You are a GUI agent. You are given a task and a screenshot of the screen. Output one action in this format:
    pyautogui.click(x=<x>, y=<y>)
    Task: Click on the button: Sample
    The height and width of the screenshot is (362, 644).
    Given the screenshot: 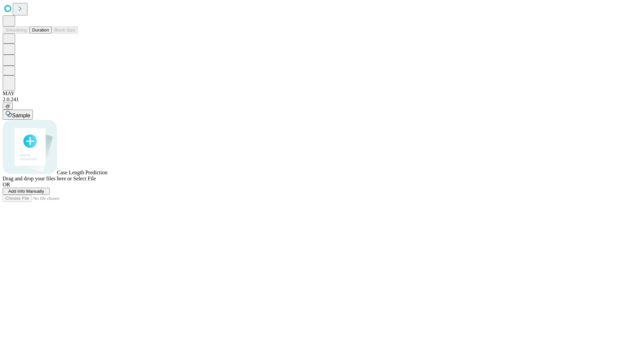 What is the action you would take?
    pyautogui.click(x=18, y=114)
    